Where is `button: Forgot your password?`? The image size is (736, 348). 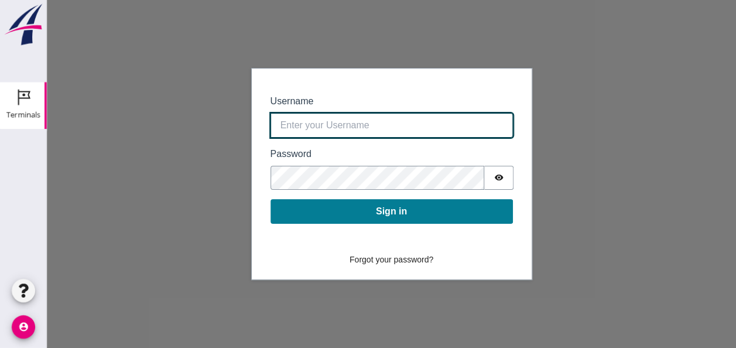 button: Forgot your password? is located at coordinates (344, 259).